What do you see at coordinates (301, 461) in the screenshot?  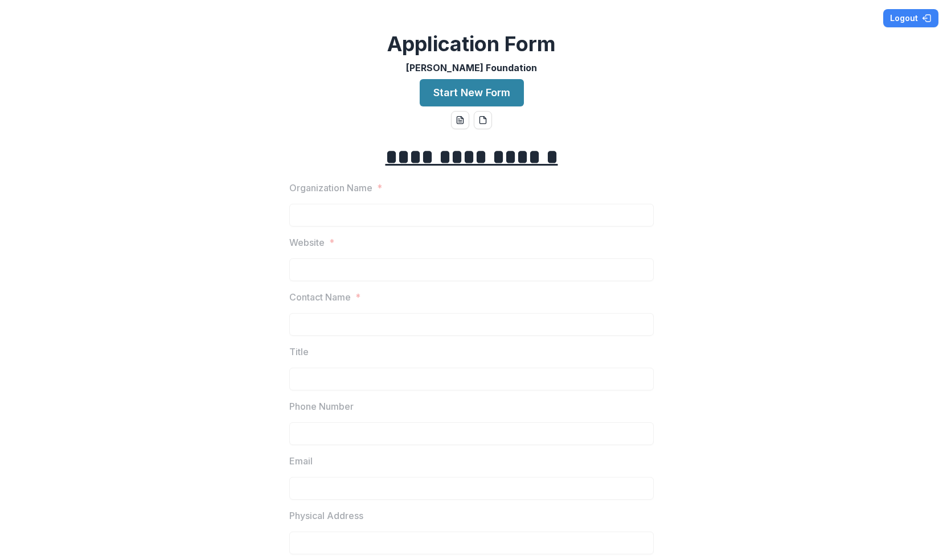 I see `p: Email` at bounding box center [301, 461].